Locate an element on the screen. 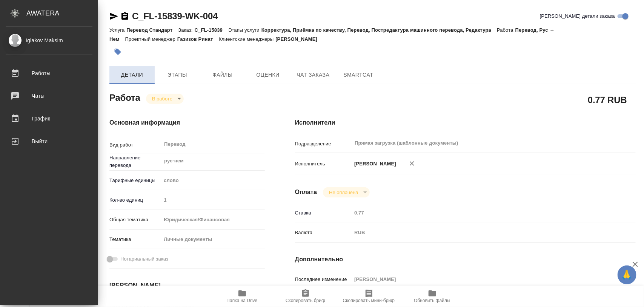 The width and height of the screenshot is (644, 307). span: Детали is located at coordinates (132, 75).